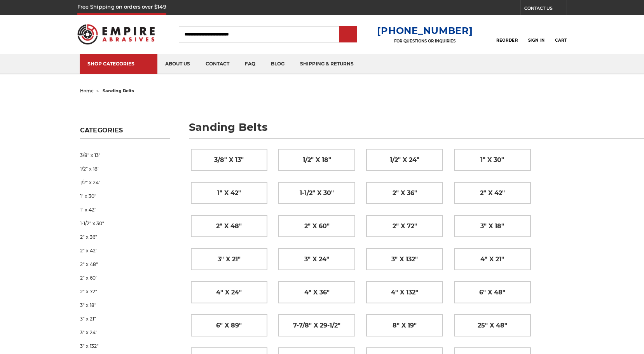  I want to click on a: faq, so click(250, 64).